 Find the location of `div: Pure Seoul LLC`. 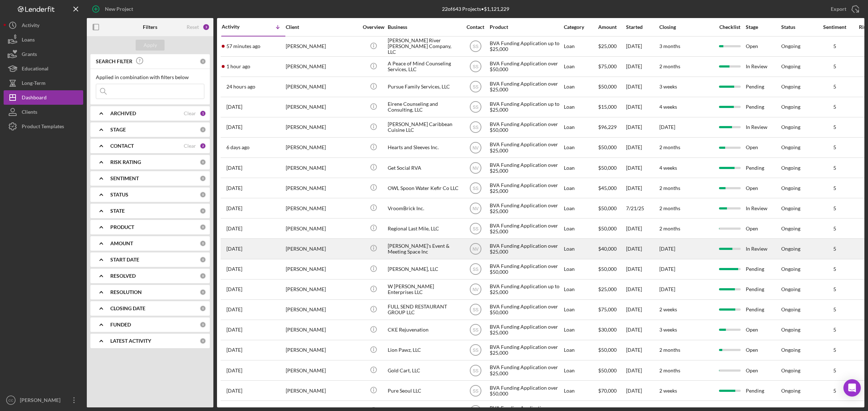

div: Pure Seoul LLC is located at coordinates (424, 391).